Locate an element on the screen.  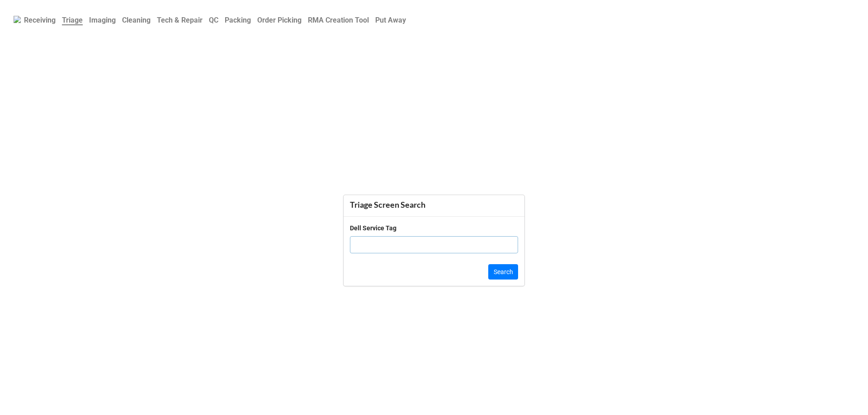
b: Tech & Repair is located at coordinates (179, 20).